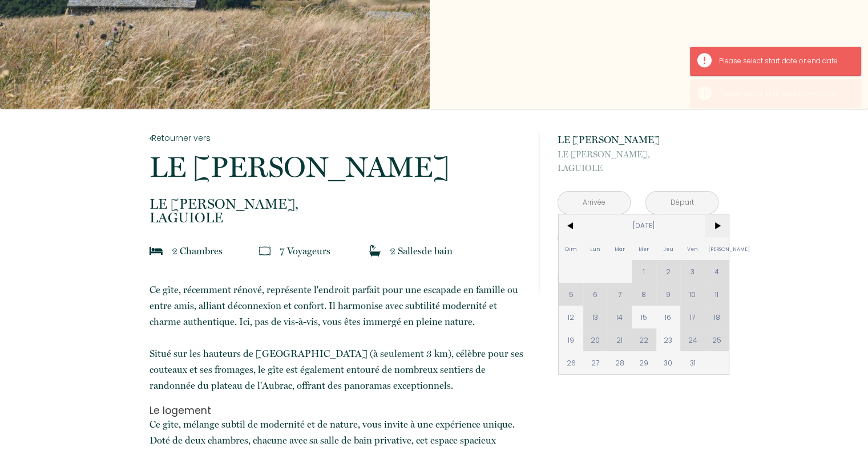 The width and height of the screenshot is (868, 451). I want to click on p: 2 Salle de bain, so click(421, 251).